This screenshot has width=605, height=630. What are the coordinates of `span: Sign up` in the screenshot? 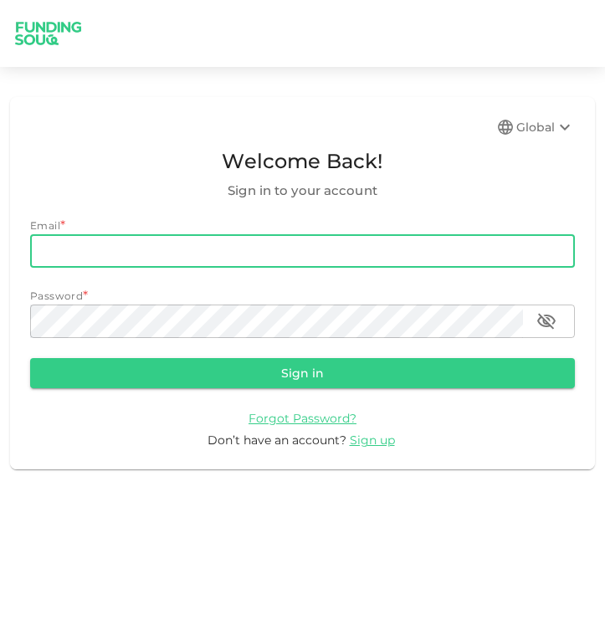 It's located at (372, 440).